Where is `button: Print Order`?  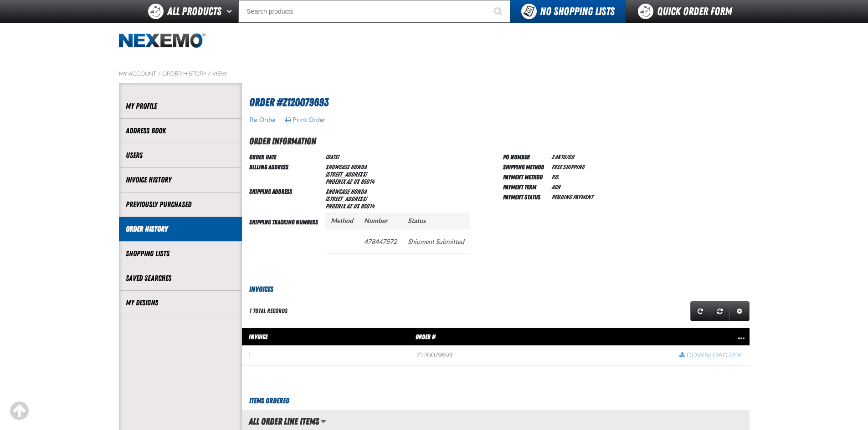
button: Print Order is located at coordinates (306, 120).